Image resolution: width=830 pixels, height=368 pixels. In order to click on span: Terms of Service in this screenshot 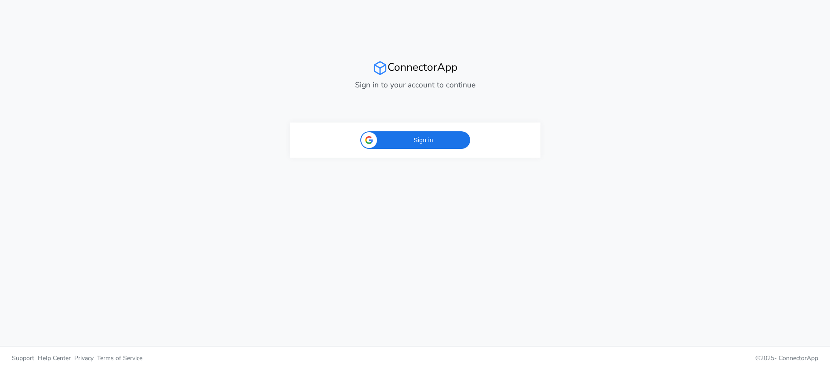, I will do `click(120, 358)`.